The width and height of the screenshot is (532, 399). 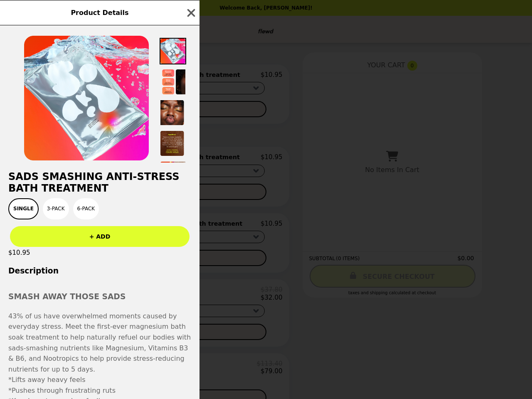 What do you see at coordinates (100, 297) in the screenshot?
I see `h3: SMASH AWAY THOSE SADS` at bounding box center [100, 297].